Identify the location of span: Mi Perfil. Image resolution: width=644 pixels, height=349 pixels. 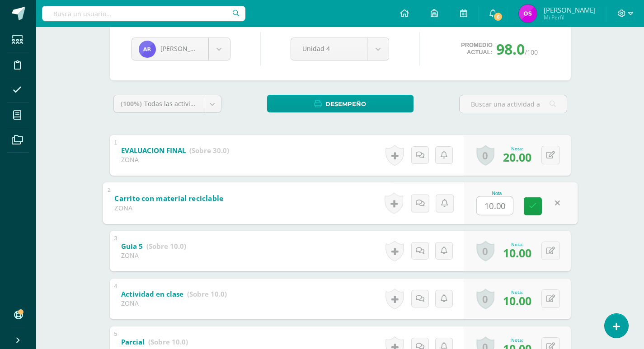
(569, 17).